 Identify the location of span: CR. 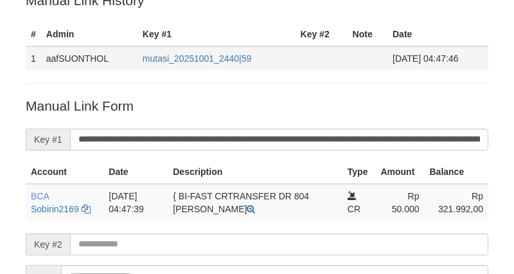
(354, 209).